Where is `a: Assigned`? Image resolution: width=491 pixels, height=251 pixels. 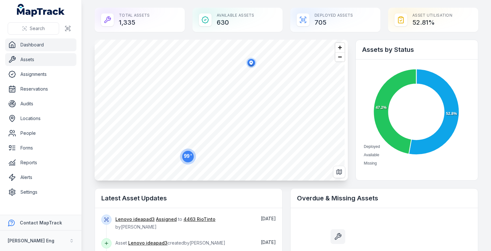 a: Assigned is located at coordinates (166, 219).